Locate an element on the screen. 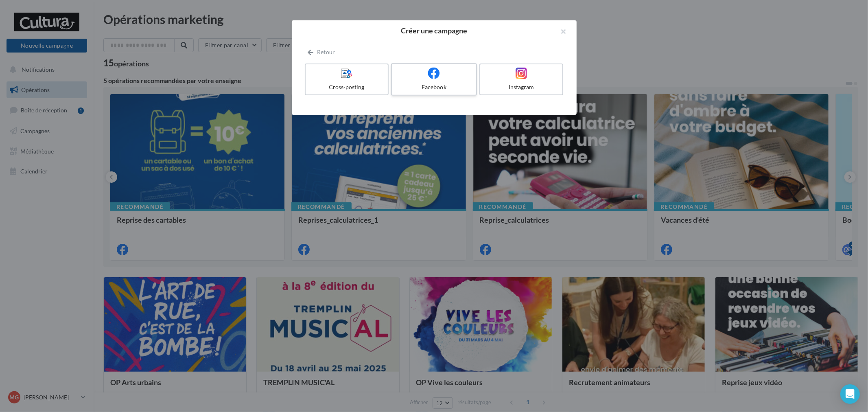  div: Cross-posting is located at coordinates (347, 87).